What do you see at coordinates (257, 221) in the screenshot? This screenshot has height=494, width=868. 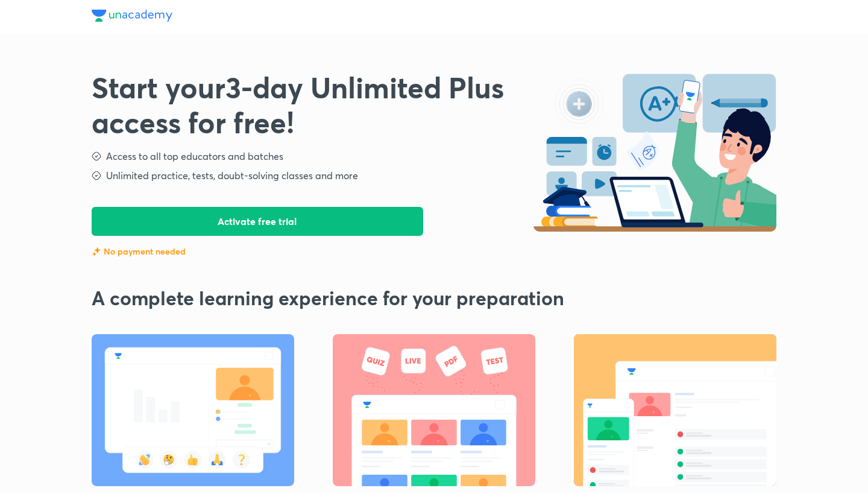 I see `button: Activate free trial` at bounding box center [257, 221].